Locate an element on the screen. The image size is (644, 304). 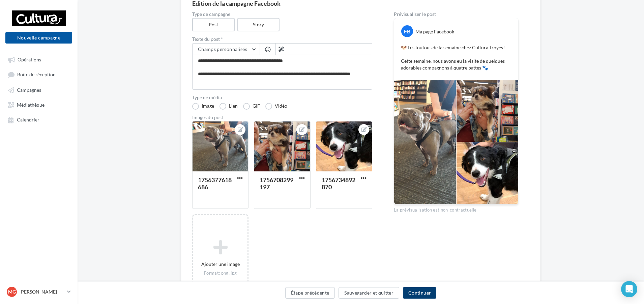
a: Opérations is located at coordinates (39, 59).